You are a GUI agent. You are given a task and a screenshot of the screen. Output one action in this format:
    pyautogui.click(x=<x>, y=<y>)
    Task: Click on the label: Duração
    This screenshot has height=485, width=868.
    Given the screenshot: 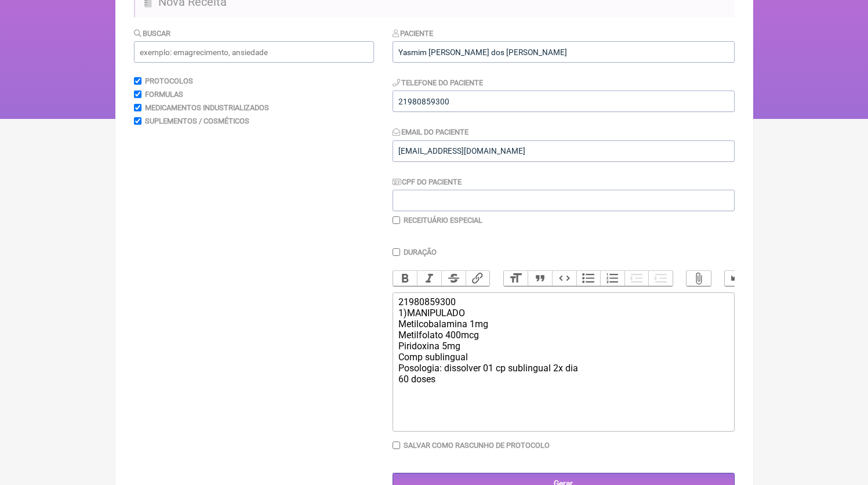 What is the action you would take?
    pyautogui.click(x=420, y=252)
    